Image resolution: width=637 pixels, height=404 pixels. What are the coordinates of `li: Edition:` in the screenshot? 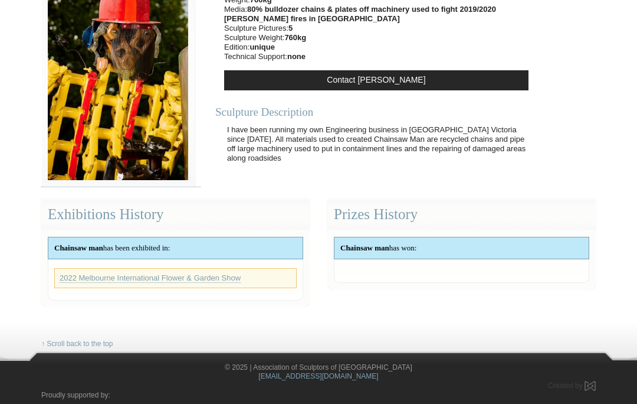 It's located at (377, 47).